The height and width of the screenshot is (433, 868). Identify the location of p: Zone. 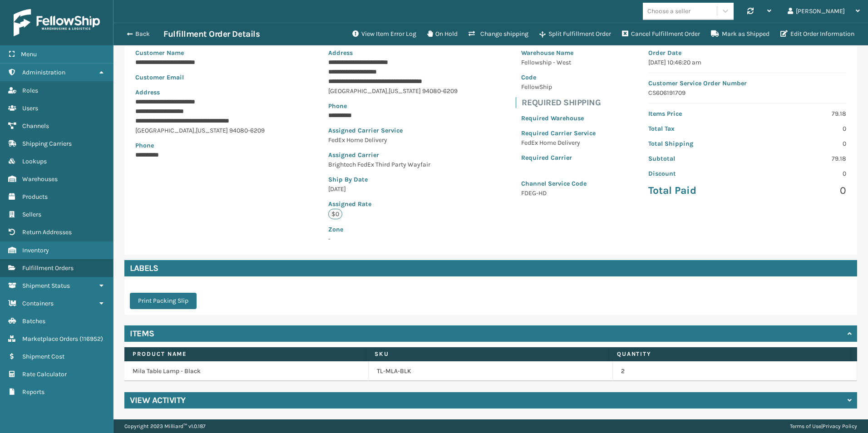
(399, 229).